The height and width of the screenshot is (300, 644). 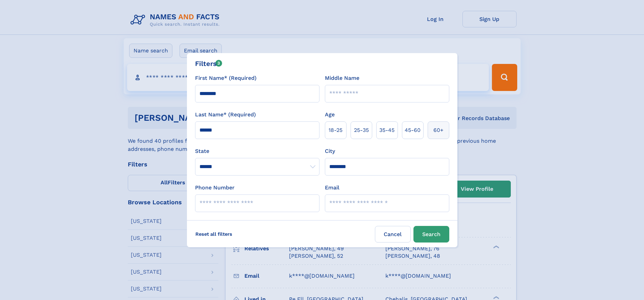 I want to click on label: Email, so click(x=332, y=188).